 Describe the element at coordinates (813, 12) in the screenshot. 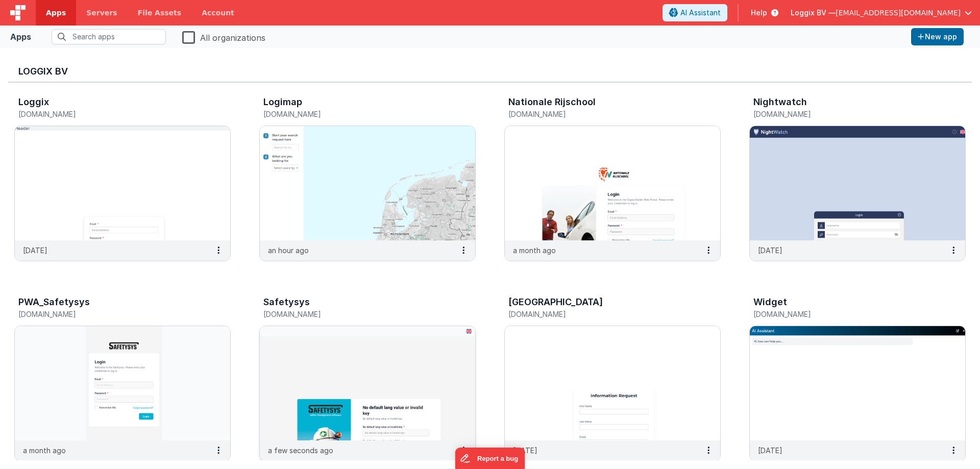

I see `span: Loggix BV —` at that location.